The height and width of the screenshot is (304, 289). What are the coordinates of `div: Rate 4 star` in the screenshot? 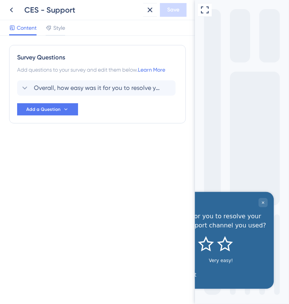 It's located at (106, 53).